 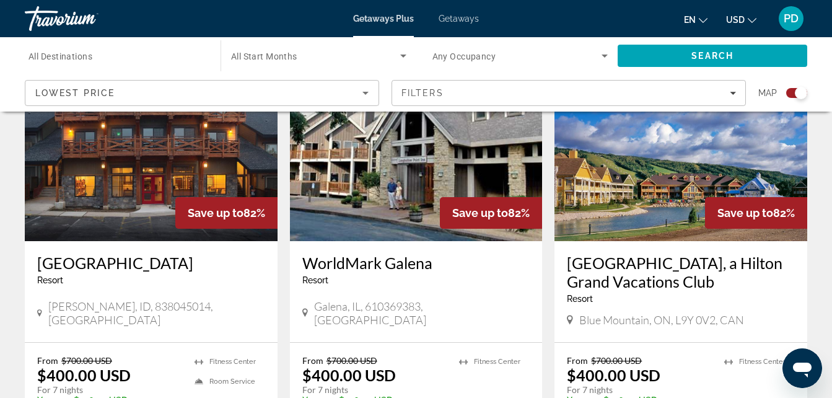 What do you see at coordinates (87, 19) in the screenshot?
I see `a: Travorium` at bounding box center [87, 19].